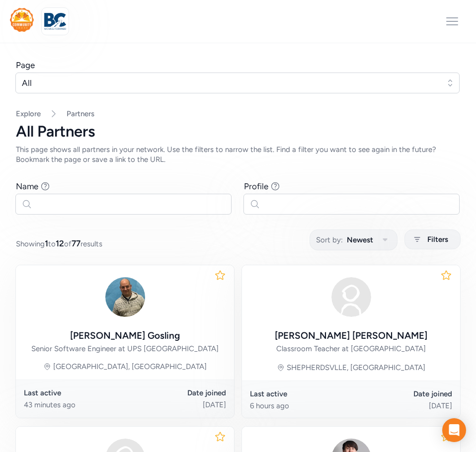  I want to click on span: 1, so click(46, 243).